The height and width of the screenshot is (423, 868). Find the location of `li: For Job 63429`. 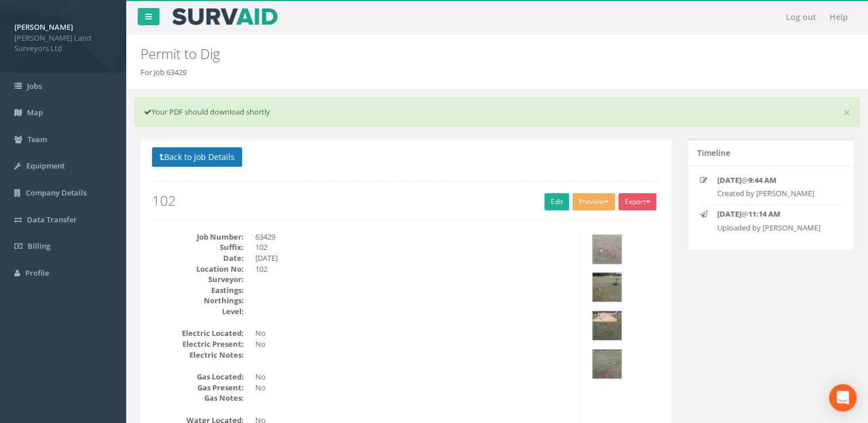

li: For Job 63429 is located at coordinates (164, 72).